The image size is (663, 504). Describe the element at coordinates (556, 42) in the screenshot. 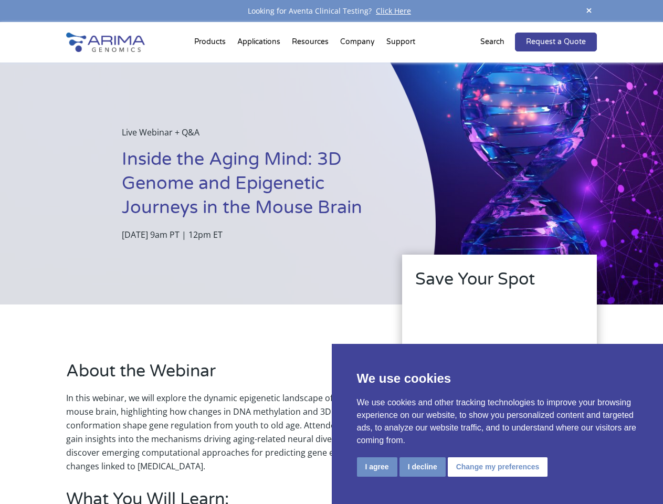

I see `a: Request a Quote` at that location.